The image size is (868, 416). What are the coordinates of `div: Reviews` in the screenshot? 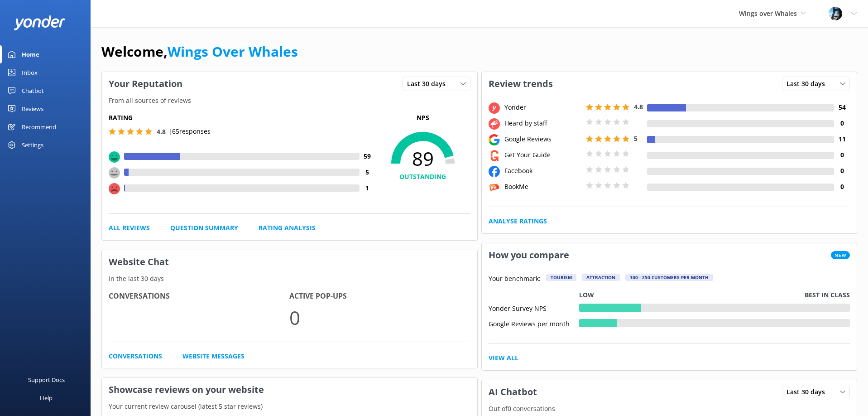 It's located at (32, 109).